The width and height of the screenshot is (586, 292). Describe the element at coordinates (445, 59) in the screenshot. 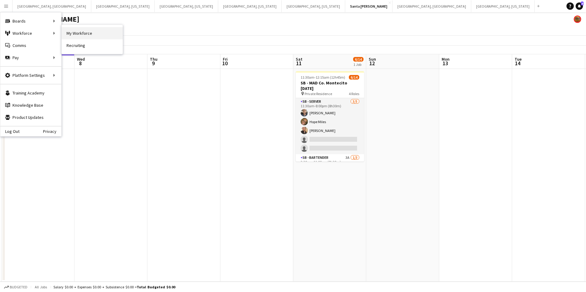

I see `span: Mon` at that location.